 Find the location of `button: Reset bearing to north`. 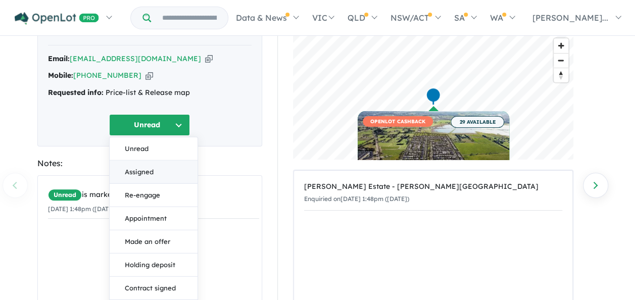

button: Reset bearing to north is located at coordinates (561, 75).